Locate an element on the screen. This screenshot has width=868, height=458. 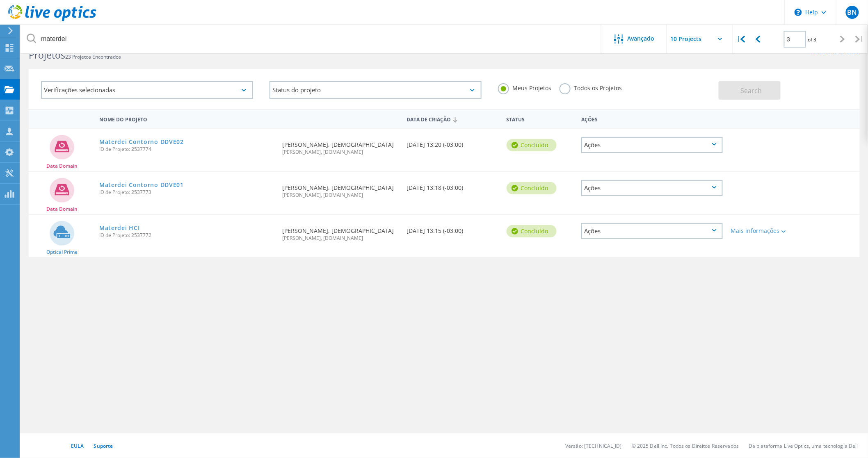
span: ID de Projeto: 2537773 is located at coordinates (187, 192).